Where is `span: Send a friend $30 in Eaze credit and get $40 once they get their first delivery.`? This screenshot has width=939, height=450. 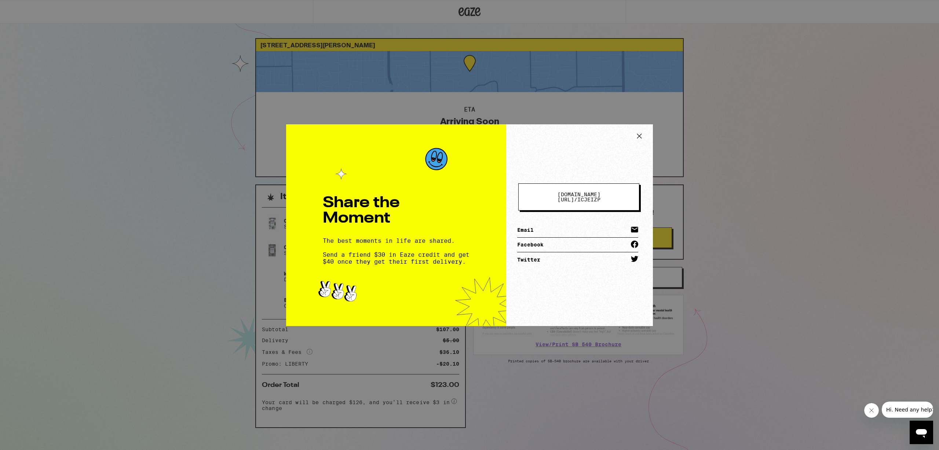
span: Send a friend $30 in Eaze credit and get $40 once they get their first delivery. is located at coordinates (396, 258).